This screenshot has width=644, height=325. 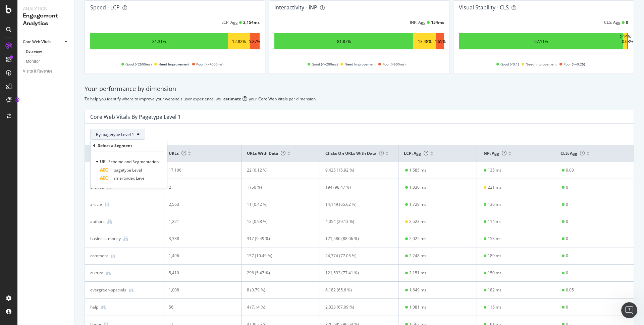 What do you see at coordinates (418, 170) in the screenshot?
I see `div: 1,585 ms` at bounding box center [418, 170].